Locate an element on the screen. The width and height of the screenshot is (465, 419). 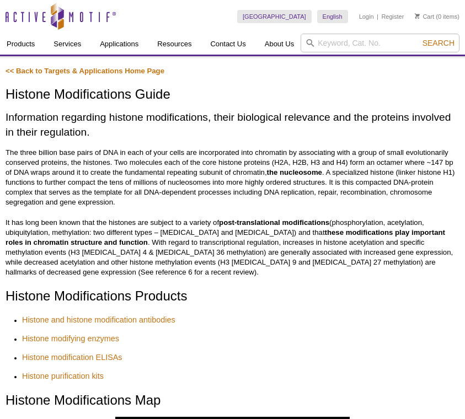
a: Resources is located at coordinates (174, 44).